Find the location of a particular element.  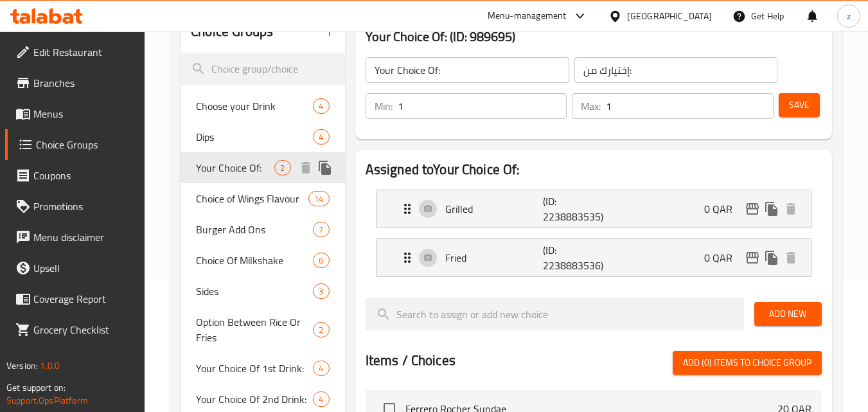

p: (ID: 2238883536) is located at coordinates (576, 258).